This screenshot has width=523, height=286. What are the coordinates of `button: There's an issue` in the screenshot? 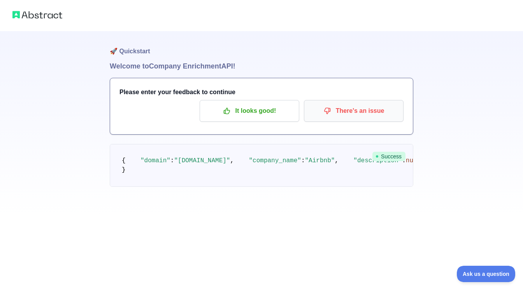 It's located at (353, 111).